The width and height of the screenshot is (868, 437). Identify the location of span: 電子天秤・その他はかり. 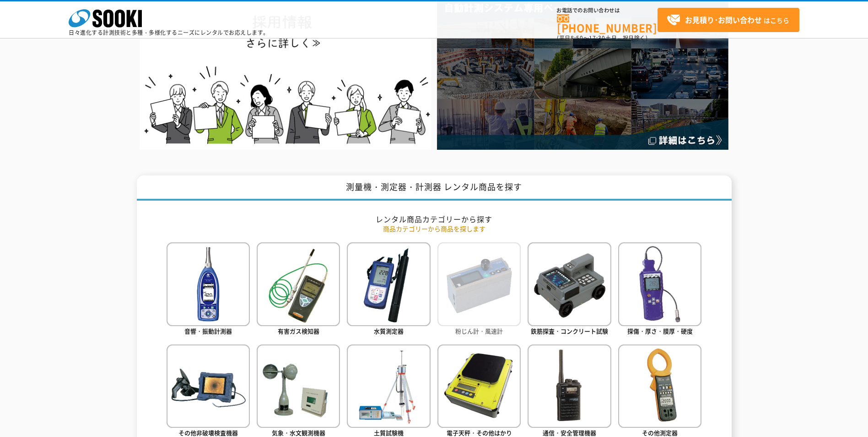
(479, 432).